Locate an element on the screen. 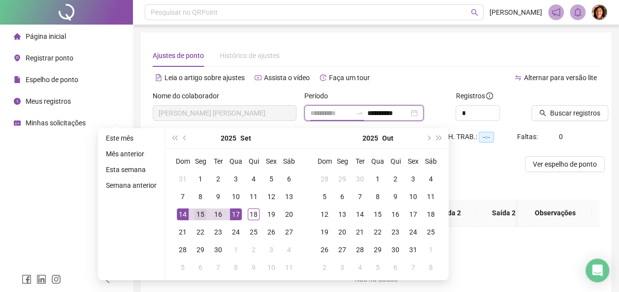  td: 2025-10-19 is located at coordinates (324, 232).